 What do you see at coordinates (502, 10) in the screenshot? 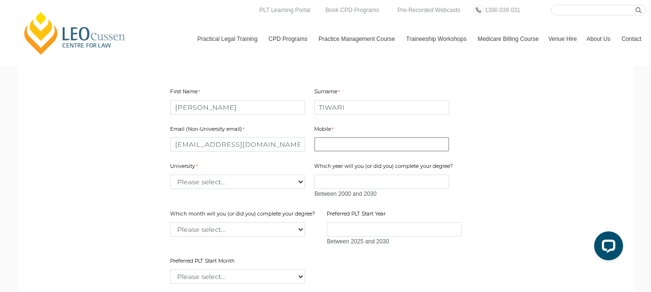
I see `a: 1300 039 031` at bounding box center [502, 10].